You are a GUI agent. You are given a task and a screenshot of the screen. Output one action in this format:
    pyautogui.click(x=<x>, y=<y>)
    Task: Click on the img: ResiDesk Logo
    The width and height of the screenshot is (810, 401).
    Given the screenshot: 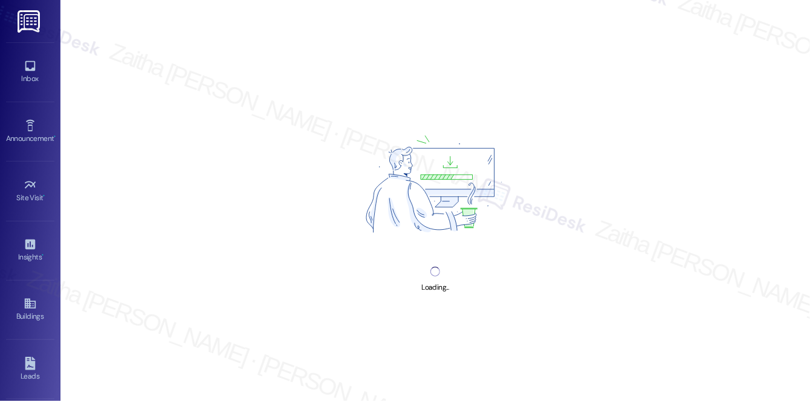 What is the action you would take?
    pyautogui.click(x=30, y=21)
    